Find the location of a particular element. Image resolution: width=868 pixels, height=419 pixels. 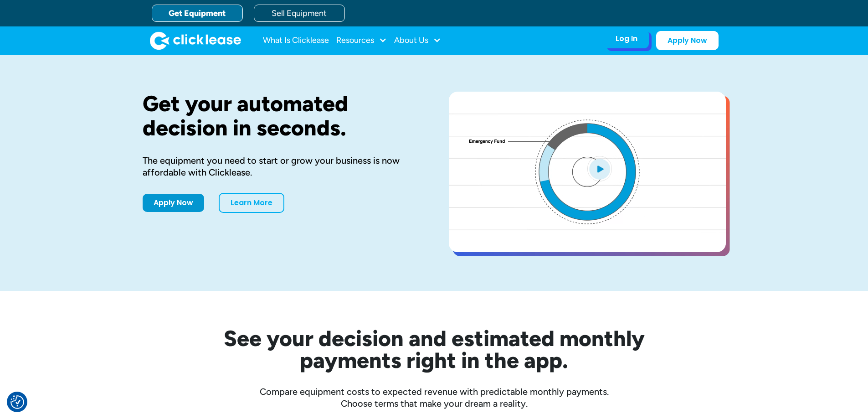

button: Consent Preferences is located at coordinates (17, 402).